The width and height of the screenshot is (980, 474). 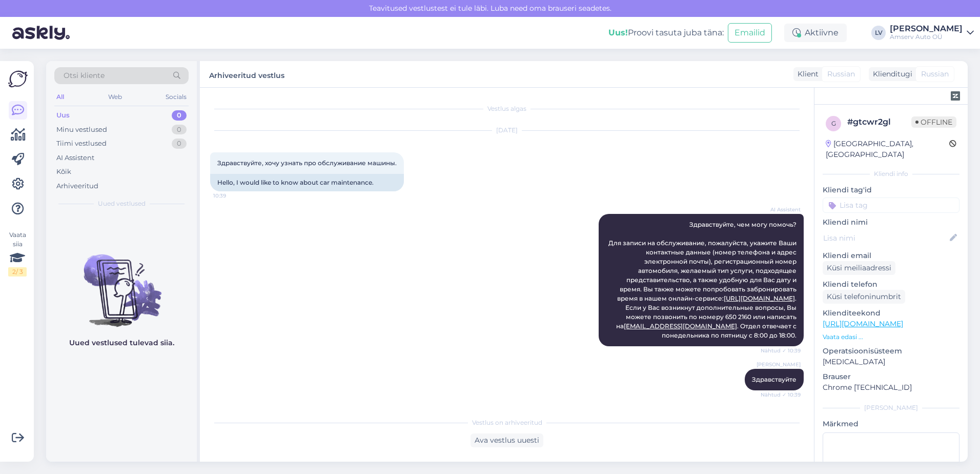 What do you see at coordinates (703, 280) in the screenshot?
I see `span: Здравствуйте, чем могу помочь? Для записи на обслуживание, пожалуйста, укажите Ваши контактные да...` at bounding box center [703, 280].